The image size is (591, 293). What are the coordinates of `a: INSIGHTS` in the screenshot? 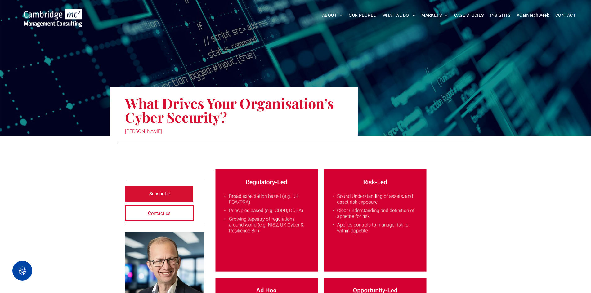 It's located at (500, 15).